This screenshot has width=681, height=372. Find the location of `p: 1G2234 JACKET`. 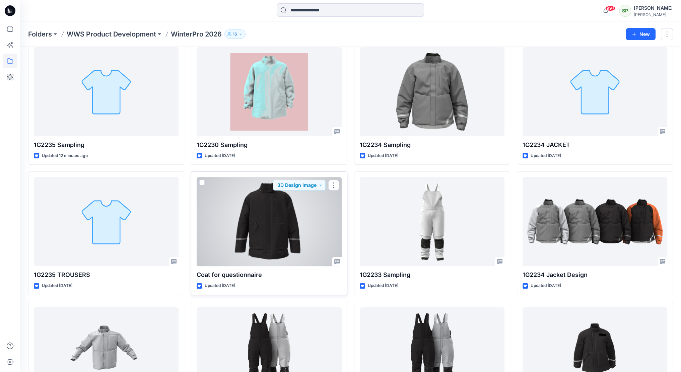

p: 1G2234 JACKET is located at coordinates (595, 145).